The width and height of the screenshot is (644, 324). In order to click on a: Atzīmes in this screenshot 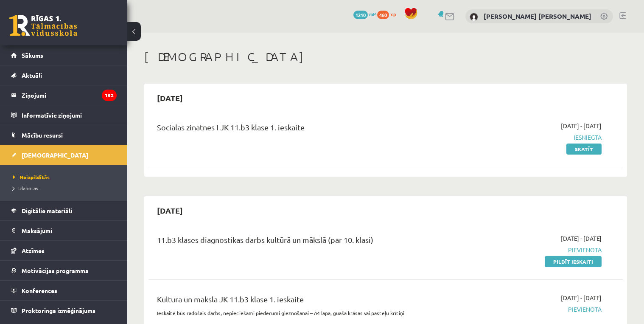, I will do `click(64, 250)`.